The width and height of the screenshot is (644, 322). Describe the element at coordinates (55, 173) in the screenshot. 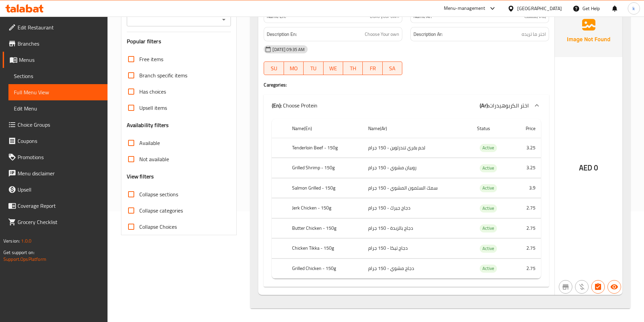

I see `a: Menu disclaimer` at that location.